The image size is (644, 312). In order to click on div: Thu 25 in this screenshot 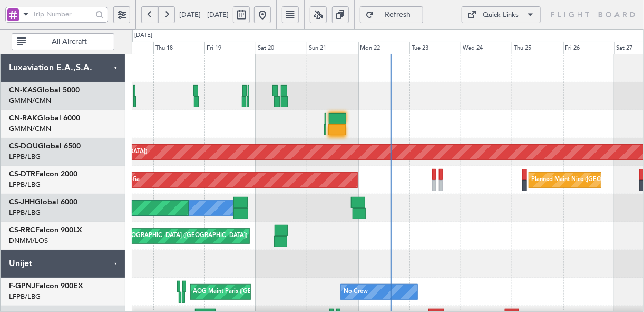, I will do `click(537, 48)`.